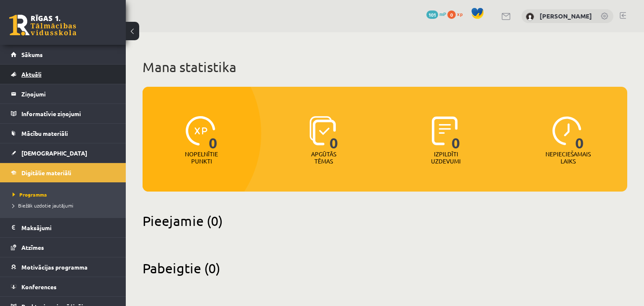  What do you see at coordinates (68, 227) in the screenshot?
I see `legend: Maksājumi` at bounding box center [68, 227].